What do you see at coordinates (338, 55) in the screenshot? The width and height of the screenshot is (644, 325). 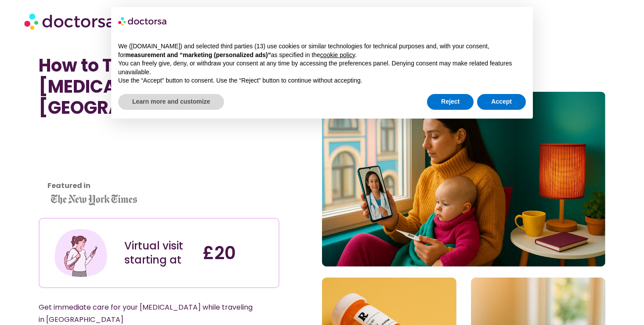 I see `a: cookie policy` at bounding box center [338, 55].